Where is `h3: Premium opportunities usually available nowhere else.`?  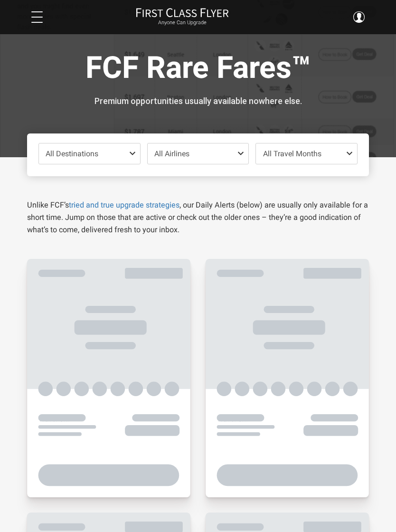
h3: Premium opportunities usually available nowhere else. is located at coordinates (198, 101).